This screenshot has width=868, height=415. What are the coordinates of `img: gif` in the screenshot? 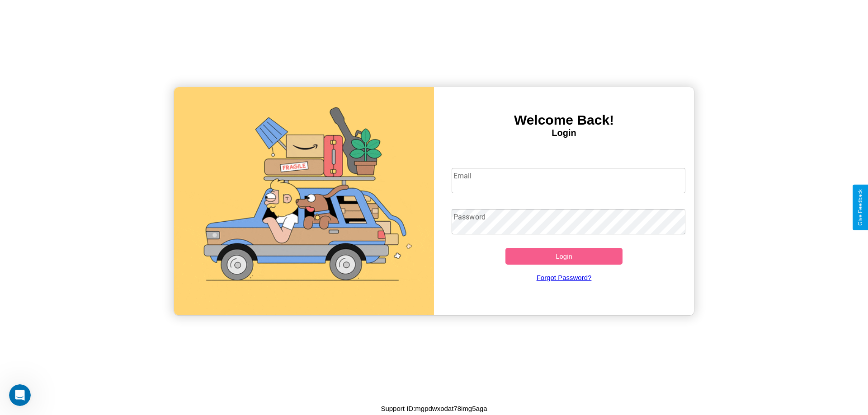 It's located at (304, 201).